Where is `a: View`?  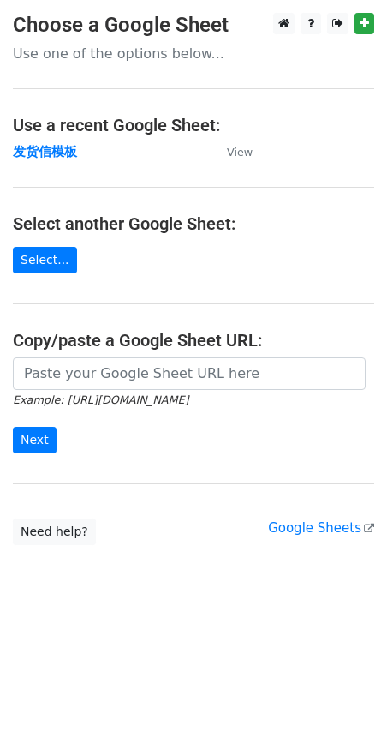
a: View is located at coordinates (231, 152).